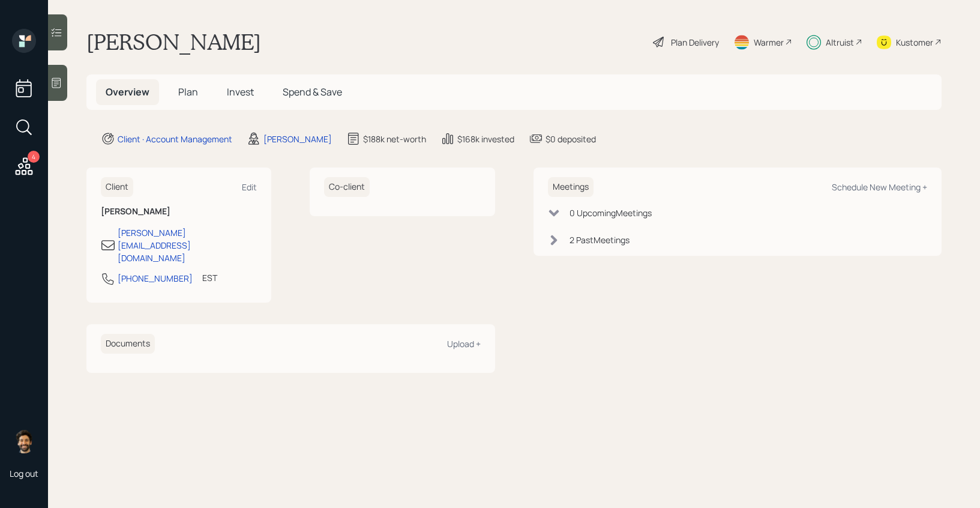  What do you see at coordinates (599, 240) in the screenshot?
I see `div: 2 Past Meeting s` at bounding box center [599, 240].